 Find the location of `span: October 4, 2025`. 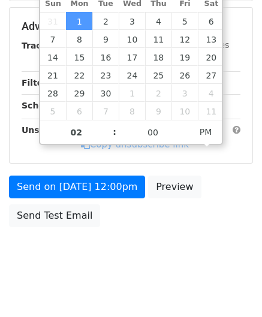

span: October 4, 2025 is located at coordinates (211, 93).